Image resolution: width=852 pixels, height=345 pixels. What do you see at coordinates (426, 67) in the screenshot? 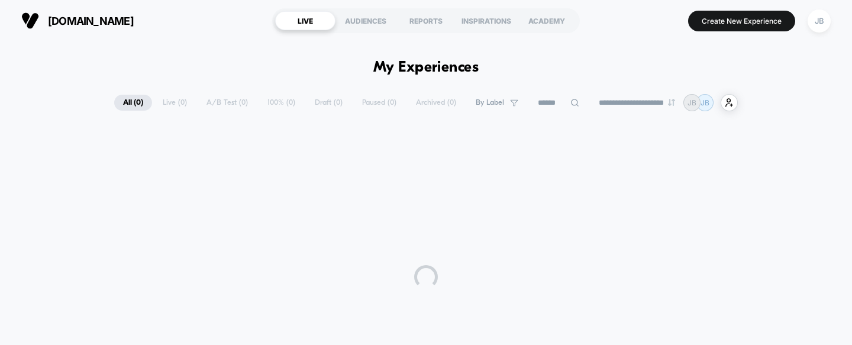
I see `h1: My Experiences` at bounding box center [426, 67].